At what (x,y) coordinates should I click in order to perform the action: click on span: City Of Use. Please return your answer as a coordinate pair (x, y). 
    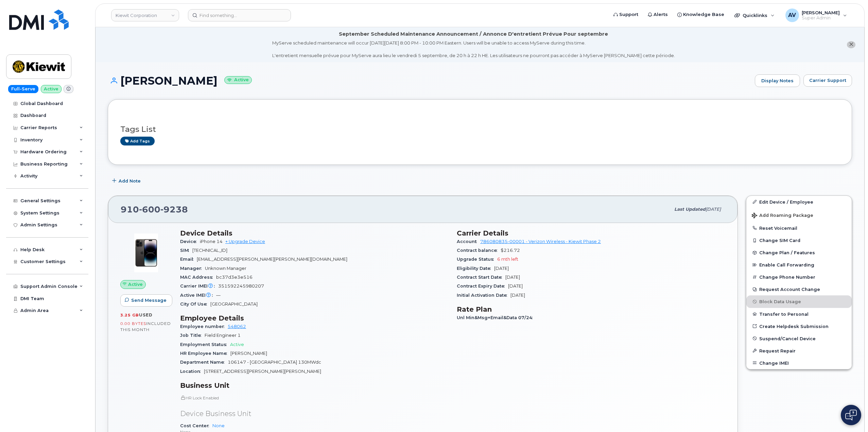
    Looking at the image, I should click on (195, 304).